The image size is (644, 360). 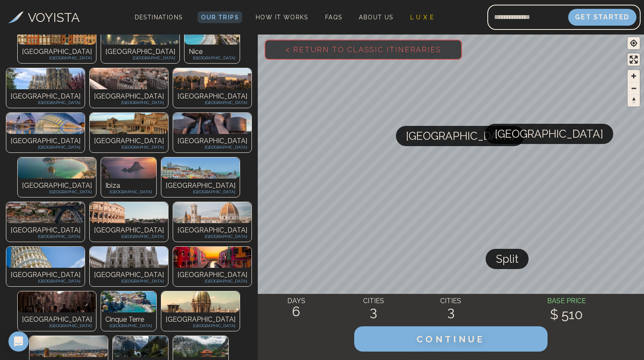 What do you see at coordinates (333, 18) in the screenshot?
I see `span: FAQs` at bounding box center [333, 18].